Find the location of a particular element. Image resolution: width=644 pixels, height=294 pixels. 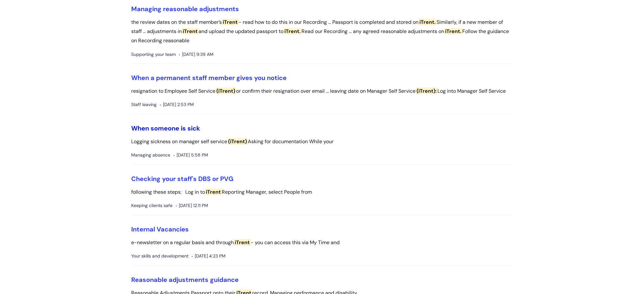

span: Keeping clients safe is located at coordinates (152, 206).